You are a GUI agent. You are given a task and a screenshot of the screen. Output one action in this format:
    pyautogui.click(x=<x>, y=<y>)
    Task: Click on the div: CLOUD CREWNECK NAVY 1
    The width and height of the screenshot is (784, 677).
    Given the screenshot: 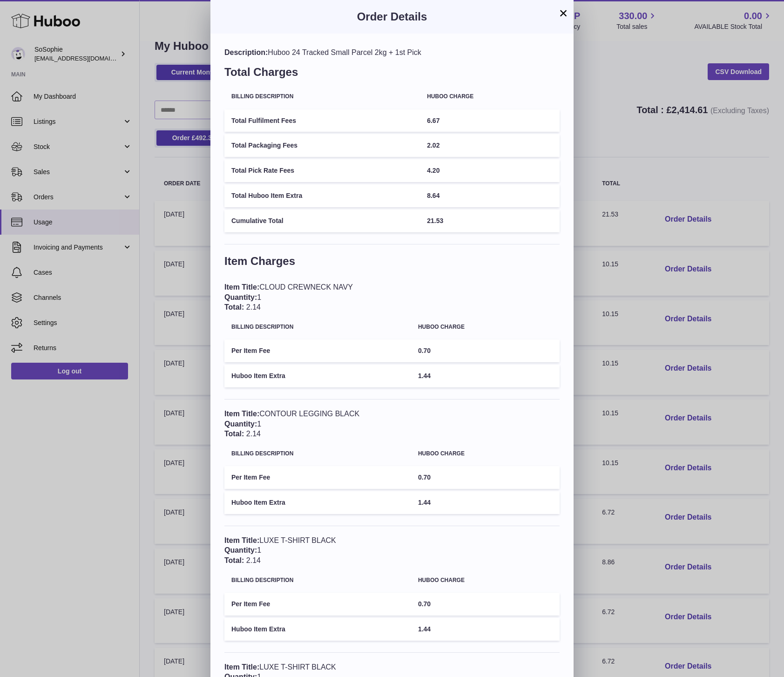 What is the action you would take?
    pyautogui.click(x=392, y=297)
    